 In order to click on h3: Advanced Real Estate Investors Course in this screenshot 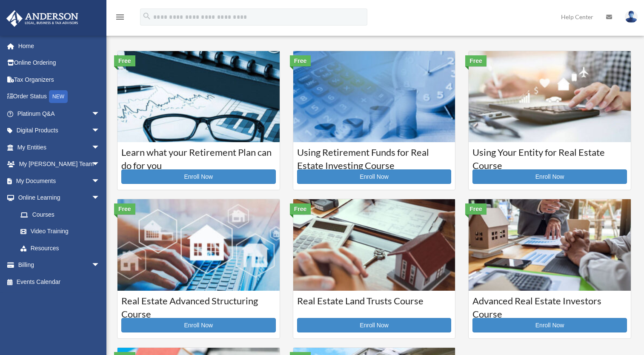, I will do `click(549, 305)`.